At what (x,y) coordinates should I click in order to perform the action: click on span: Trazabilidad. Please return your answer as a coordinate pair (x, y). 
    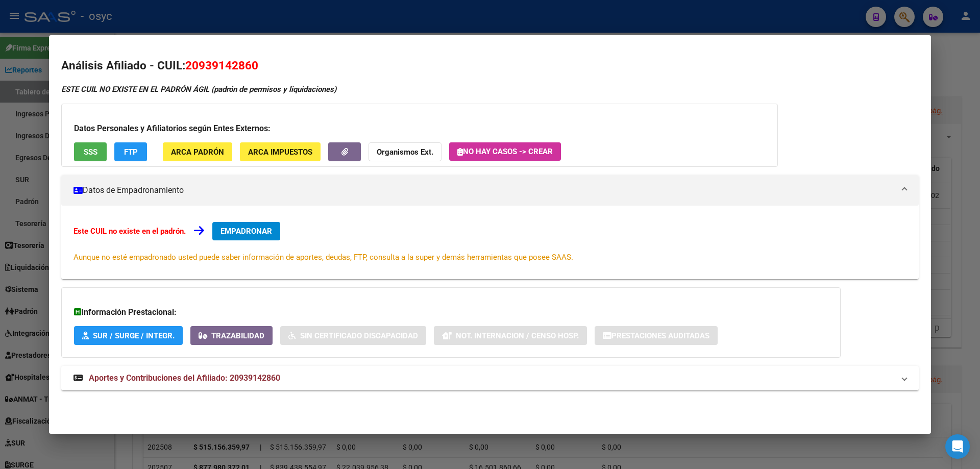
    Looking at the image, I should click on (238, 336).